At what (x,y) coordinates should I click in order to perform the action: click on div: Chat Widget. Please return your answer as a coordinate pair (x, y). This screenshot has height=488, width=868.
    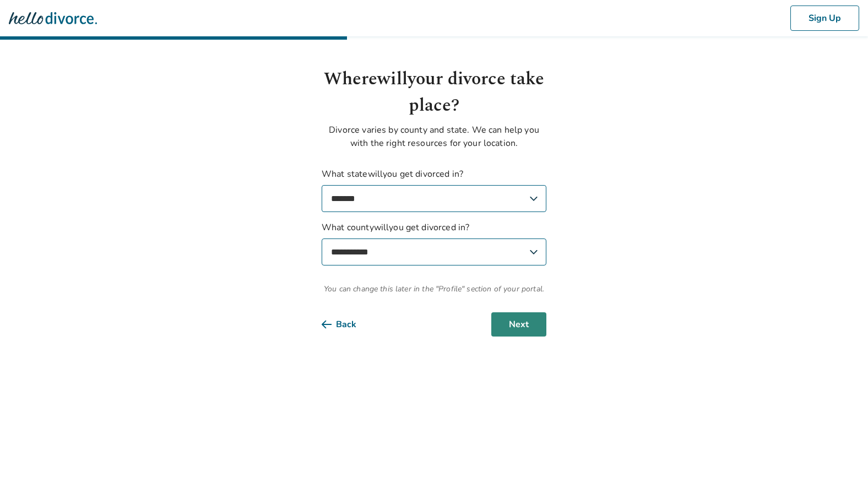
    Looking at the image, I should click on (840, 462).